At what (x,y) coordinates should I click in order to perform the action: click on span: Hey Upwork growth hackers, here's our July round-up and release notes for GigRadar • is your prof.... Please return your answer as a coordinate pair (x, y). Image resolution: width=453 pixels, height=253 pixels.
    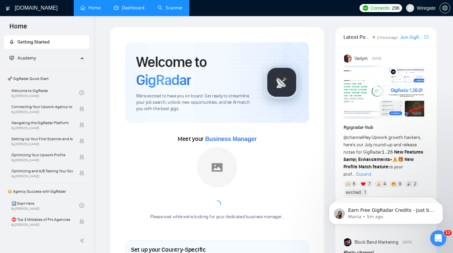
    Looking at the image, I should click on (384, 156).